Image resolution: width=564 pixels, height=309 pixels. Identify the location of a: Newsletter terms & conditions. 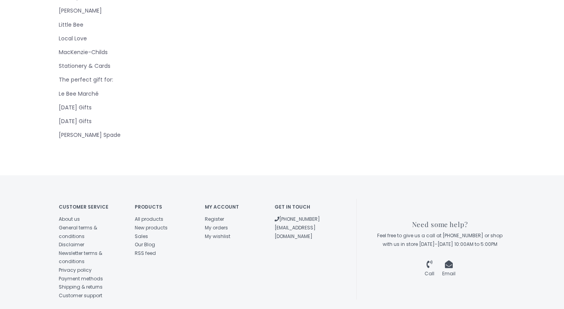
(80, 257).